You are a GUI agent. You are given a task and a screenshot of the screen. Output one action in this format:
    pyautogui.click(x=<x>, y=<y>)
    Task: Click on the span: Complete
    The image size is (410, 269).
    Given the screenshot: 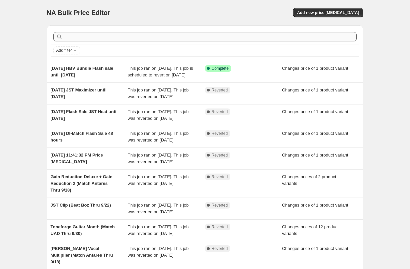 What is the action you would take?
    pyautogui.click(x=220, y=68)
    